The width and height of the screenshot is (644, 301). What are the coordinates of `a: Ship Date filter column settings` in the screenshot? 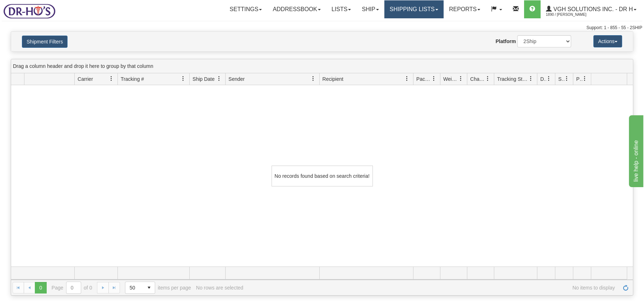 It's located at (219, 79).